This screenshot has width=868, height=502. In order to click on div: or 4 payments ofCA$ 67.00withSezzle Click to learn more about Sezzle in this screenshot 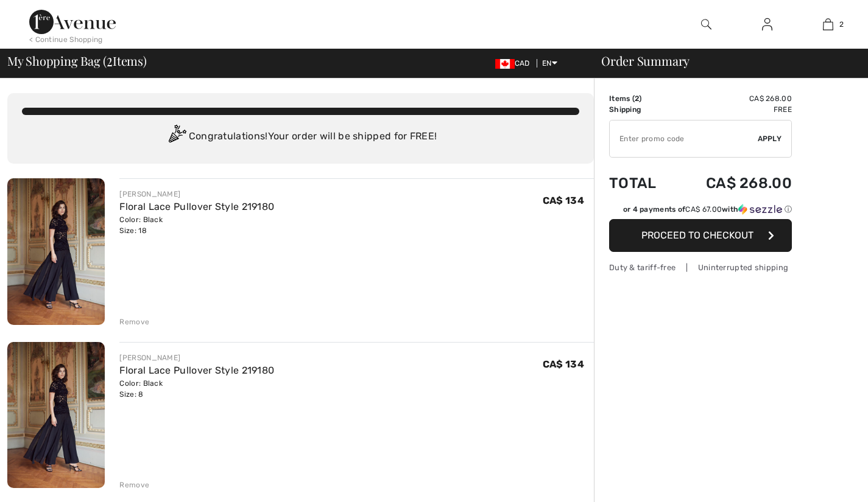, I will do `click(700, 211)`.